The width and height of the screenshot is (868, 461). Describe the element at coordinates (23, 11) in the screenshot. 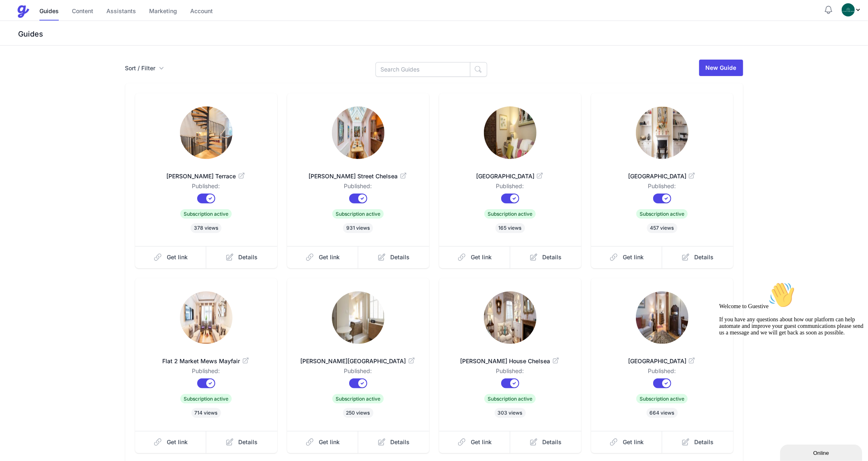

I see `img: Guestive Guides` at that location.